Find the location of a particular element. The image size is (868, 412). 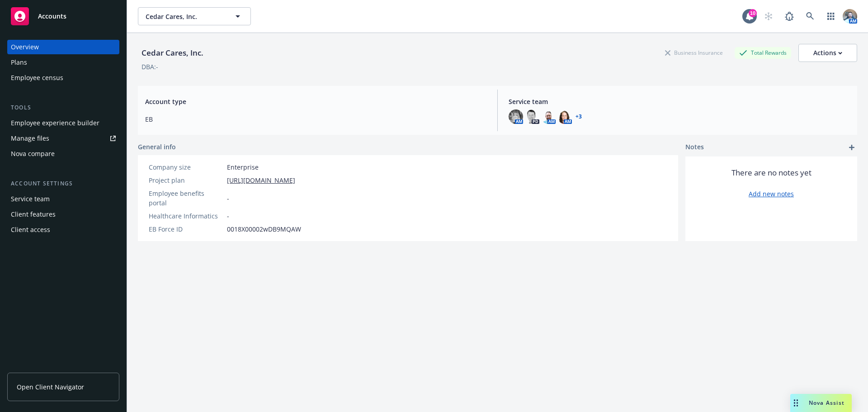

a: Overview is located at coordinates (63, 47).